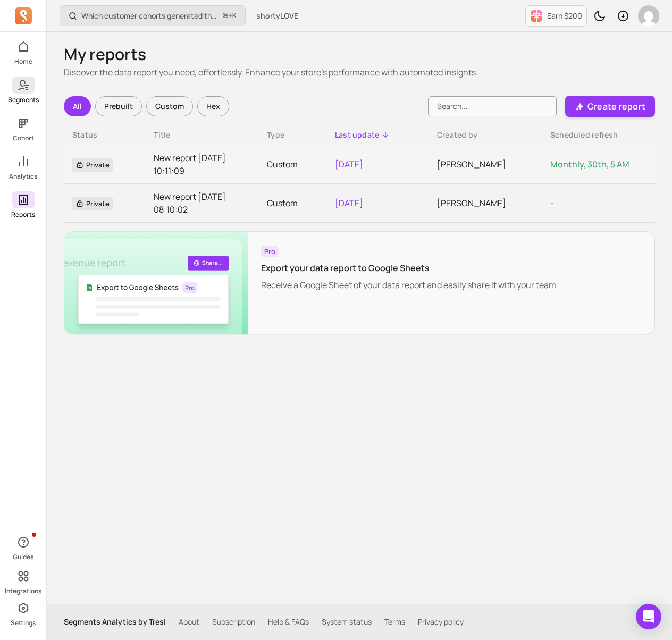  I want to click on button: Earn $200, so click(556, 16).